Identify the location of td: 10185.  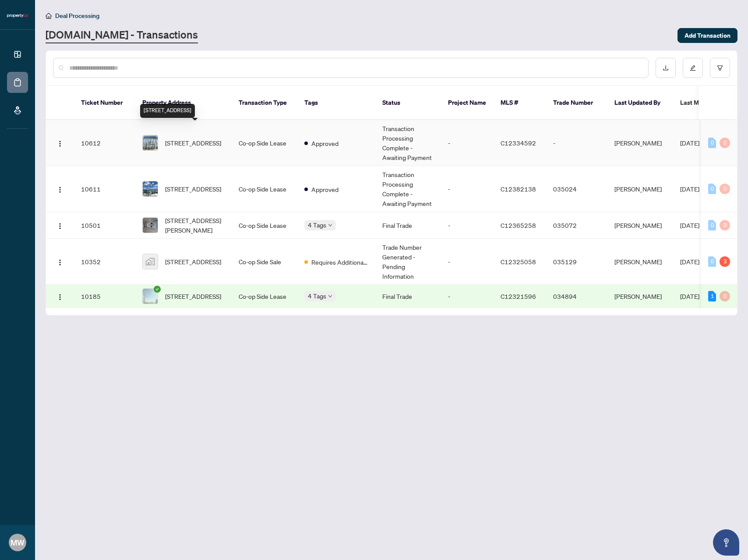
(105, 296).